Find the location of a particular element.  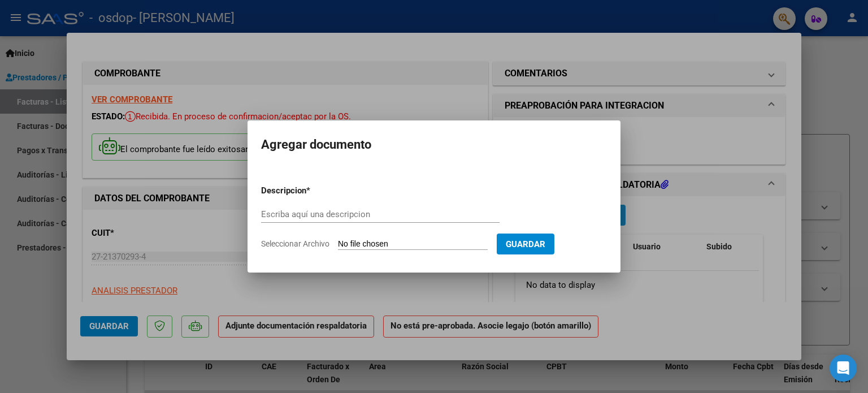

span: Guardar is located at coordinates (526, 244).